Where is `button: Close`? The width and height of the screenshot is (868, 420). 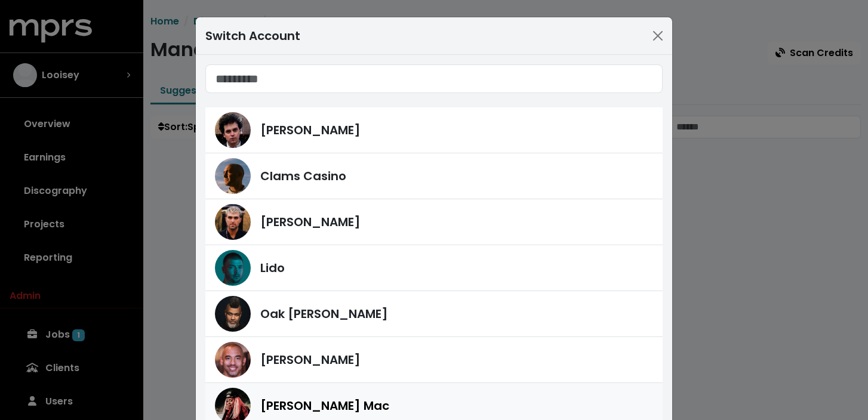
button: Close is located at coordinates (657, 36).